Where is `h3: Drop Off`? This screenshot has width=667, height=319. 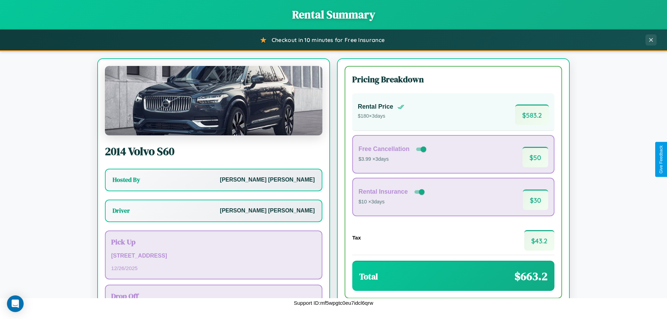
h3: Drop Off is located at coordinates (214, 296).